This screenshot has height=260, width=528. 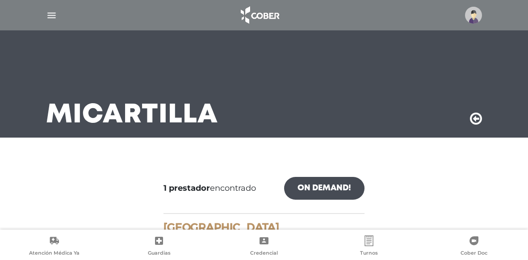 I want to click on img: logo_cober_home-white.png, so click(x=259, y=15).